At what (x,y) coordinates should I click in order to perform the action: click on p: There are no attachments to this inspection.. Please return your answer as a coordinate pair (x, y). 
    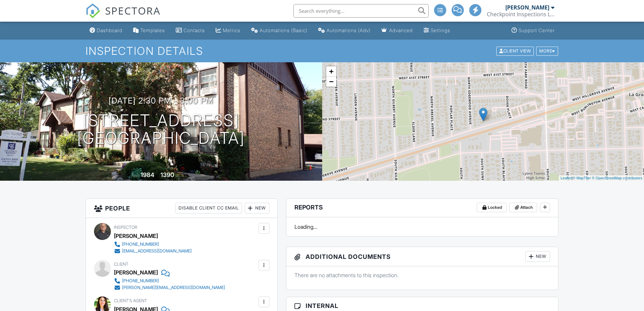
    Looking at the image, I should click on (422, 275).